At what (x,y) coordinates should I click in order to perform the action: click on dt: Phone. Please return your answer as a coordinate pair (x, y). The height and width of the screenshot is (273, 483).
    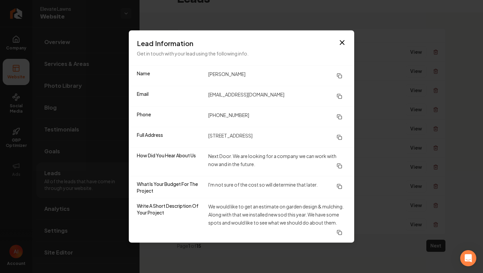
    Looking at the image, I should click on (170, 117).